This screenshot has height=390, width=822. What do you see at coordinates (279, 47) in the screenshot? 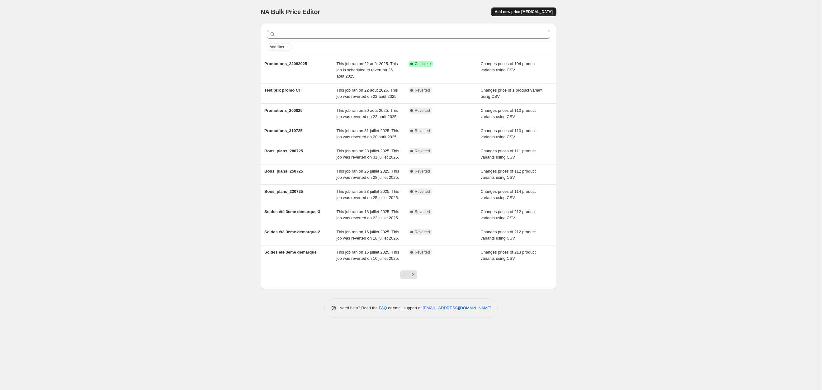
I see `button: Add filter` at bounding box center [279, 47].